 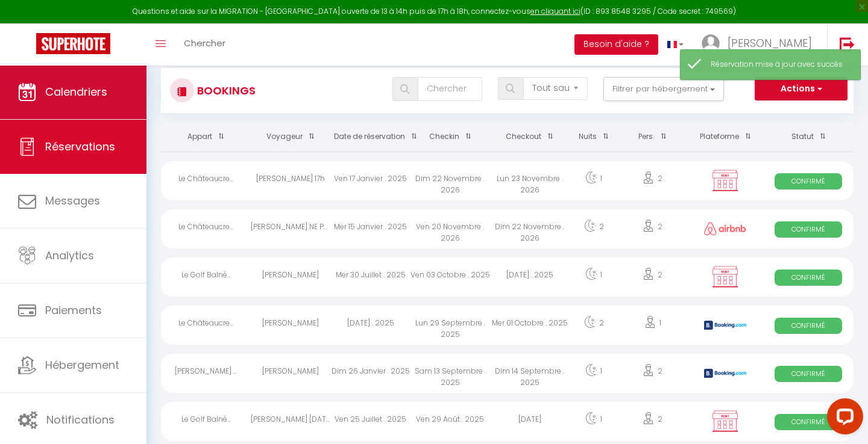 What do you see at coordinates (616, 44) in the screenshot?
I see `button: Besoin d'aide ?` at bounding box center [616, 44].